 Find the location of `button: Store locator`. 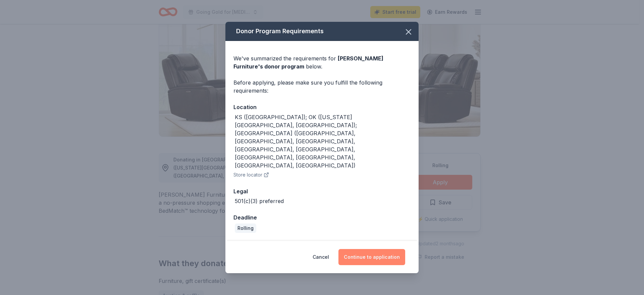

button: Store locator is located at coordinates (251, 175).